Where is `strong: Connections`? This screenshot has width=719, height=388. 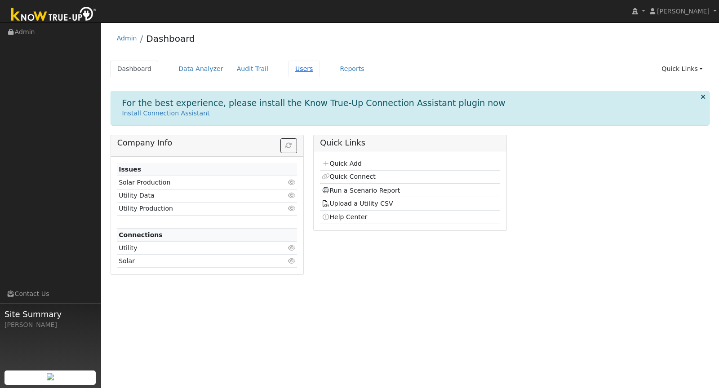 strong: Connections is located at coordinates (141, 235).